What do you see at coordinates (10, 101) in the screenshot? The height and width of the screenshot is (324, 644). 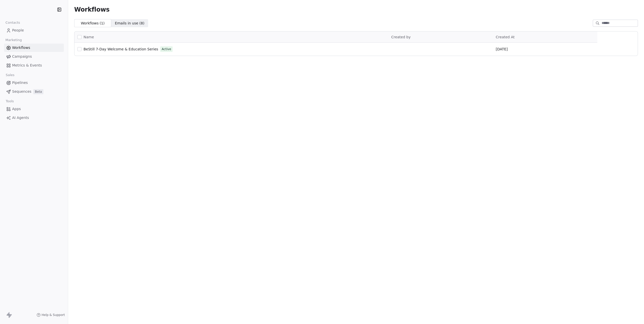 I see `span: Tools` at bounding box center [10, 101].